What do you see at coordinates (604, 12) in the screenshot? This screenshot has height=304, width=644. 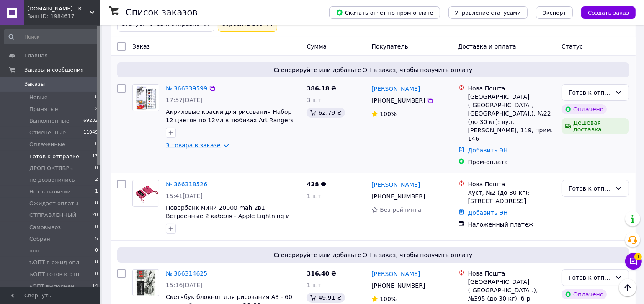 I see `a: Создать заказ` at bounding box center [604, 12].